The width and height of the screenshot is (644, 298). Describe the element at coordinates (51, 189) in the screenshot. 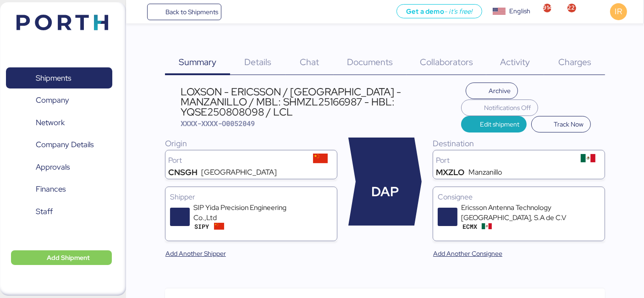

I see `span: Finances` at that location.